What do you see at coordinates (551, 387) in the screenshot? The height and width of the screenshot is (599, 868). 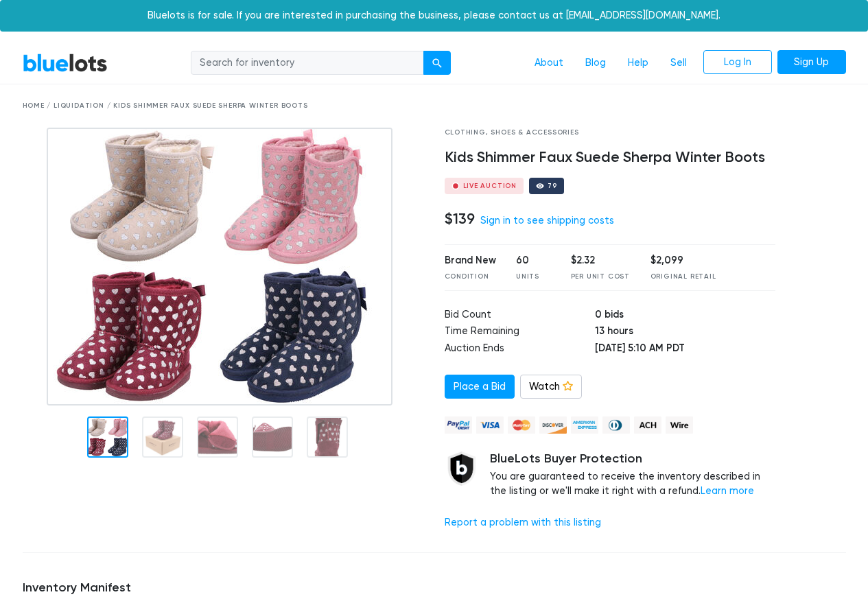 I see `a: Watch` at bounding box center [551, 387].